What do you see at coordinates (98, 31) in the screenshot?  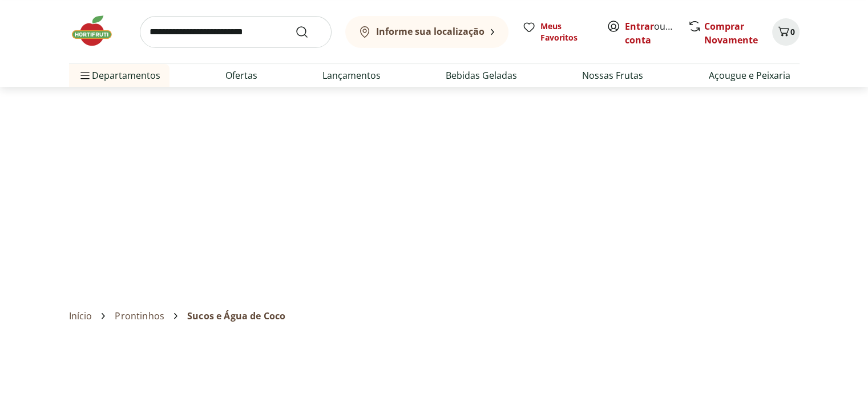 I see `img: Hortifruti` at bounding box center [98, 31].